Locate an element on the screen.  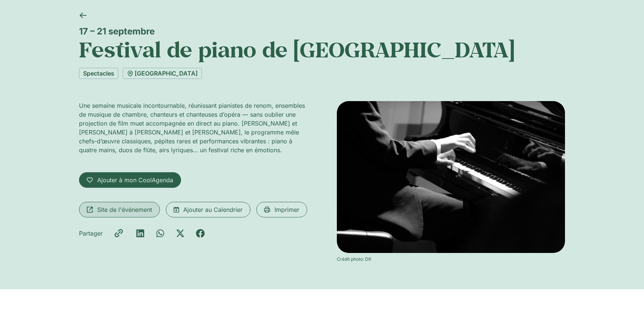
a: Spectacles is located at coordinates (99, 74).